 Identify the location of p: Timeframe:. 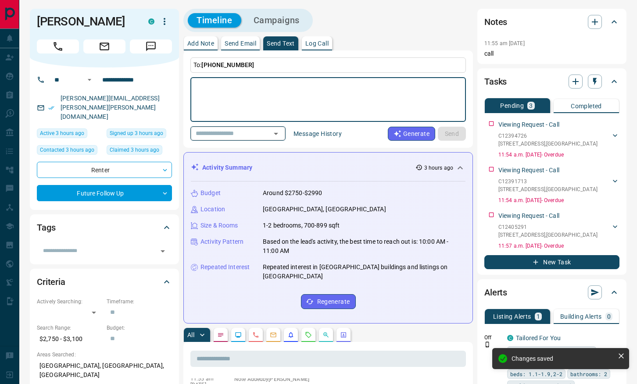
(139, 302).